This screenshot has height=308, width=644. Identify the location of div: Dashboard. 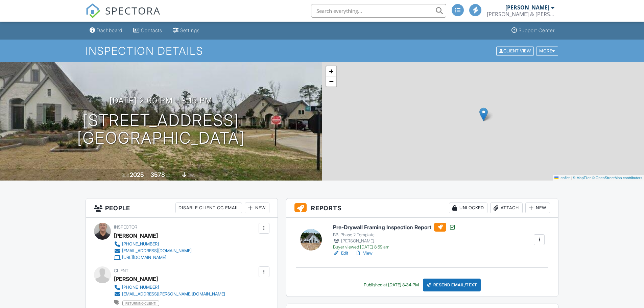
(109, 30).